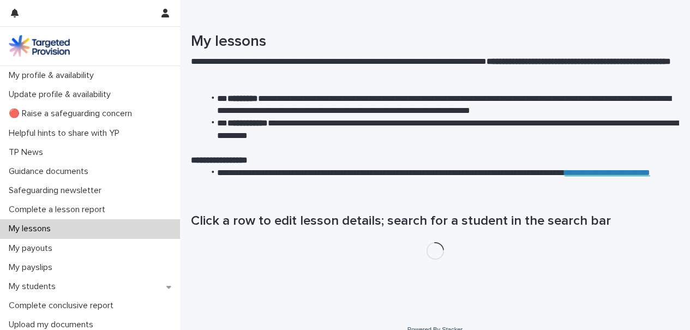 The image size is (690, 330). What do you see at coordinates (51, 171) in the screenshot?
I see `p: Guidance documents` at bounding box center [51, 171].